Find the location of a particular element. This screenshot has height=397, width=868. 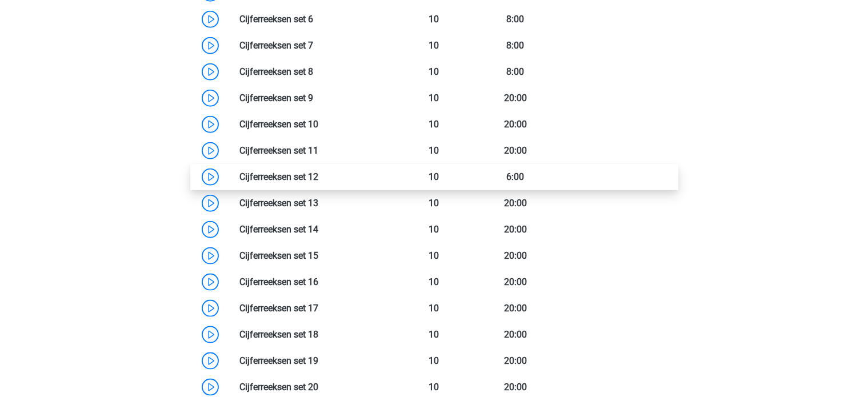

div: Cijferreeksen set 11 is located at coordinates (312, 151).